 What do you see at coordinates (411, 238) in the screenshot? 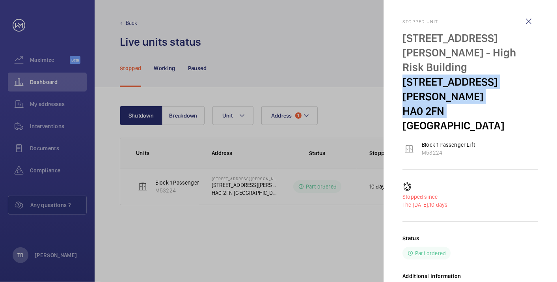
I see `h2: Status` at bounding box center [411, 238].